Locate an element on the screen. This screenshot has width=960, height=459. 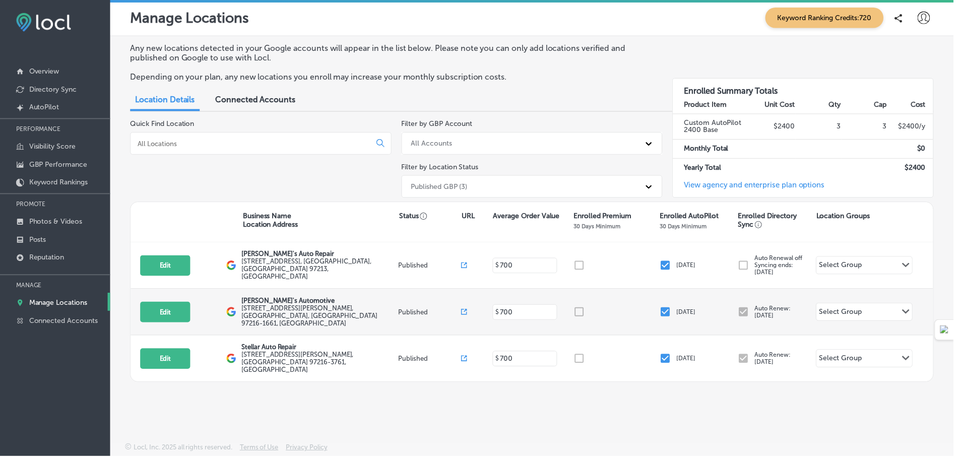
p: Visibility Score is located at coordinates (52, 147).